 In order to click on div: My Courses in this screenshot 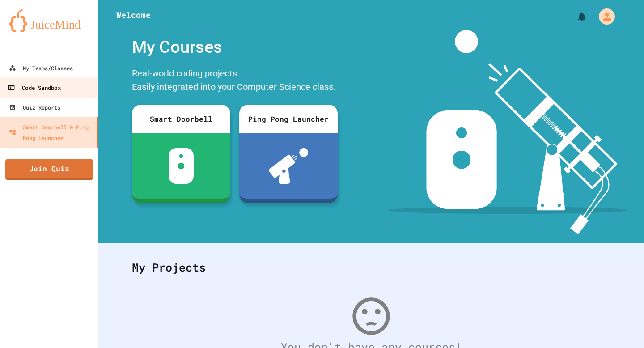, I will do `click(235, 47)`.